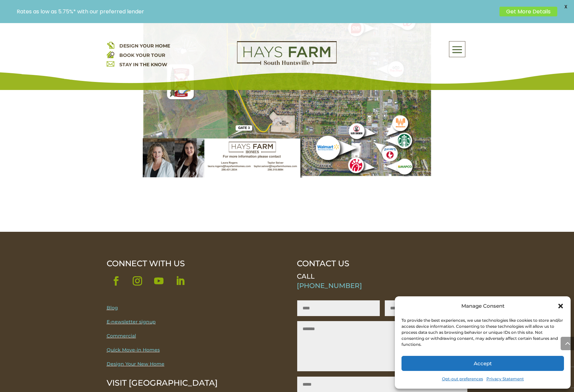 The height and width of the screenshot is (392, 574). What do you see at coordinates (482, 332) in the screenshot?
I see `div: To provide the best experiences, we use technologies like cookies to store and/or access device i...` at bounding box center [482, 332].